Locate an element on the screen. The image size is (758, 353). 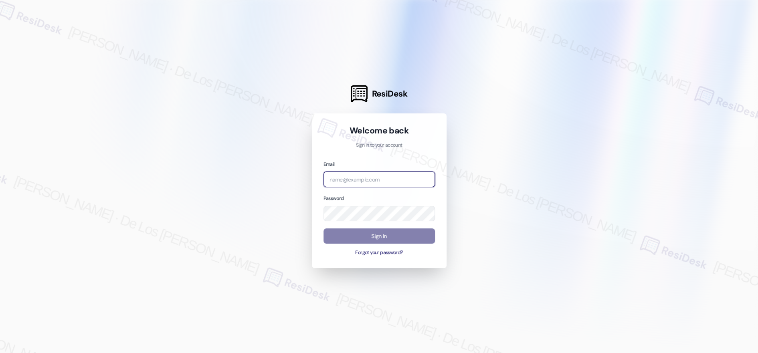
p: Sign in to your account is located at coordinates (379, 146).